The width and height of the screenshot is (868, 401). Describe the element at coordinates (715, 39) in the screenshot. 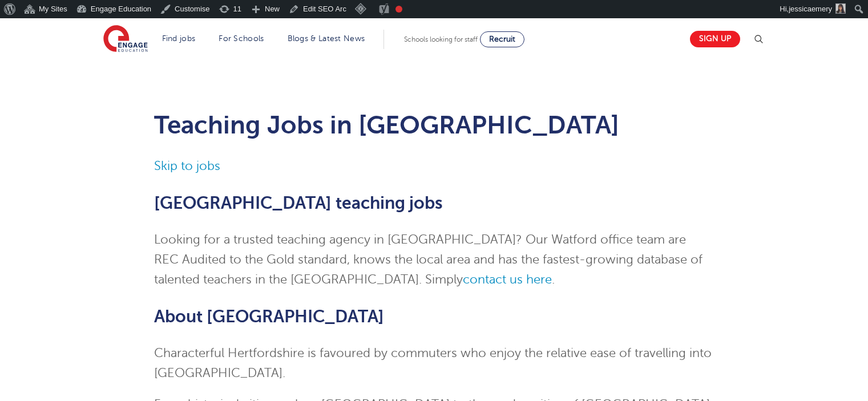

I see `a: Sign up` at that location.